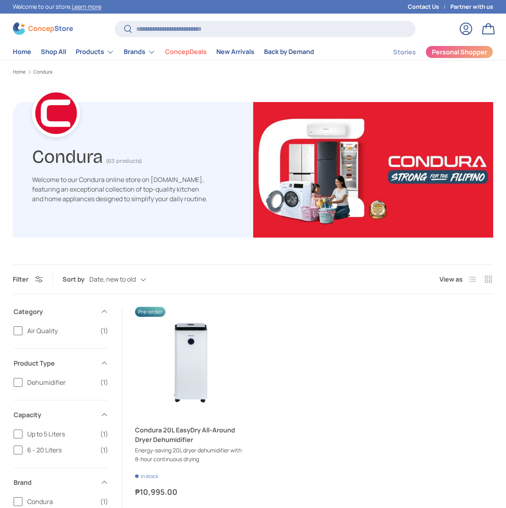 Image resolution: width=506 pixels, height=508 pixels. What do you see at coordinates (76, 279) in the screenshot?
I see `label: Sort by` at bounding box center [76, 279].